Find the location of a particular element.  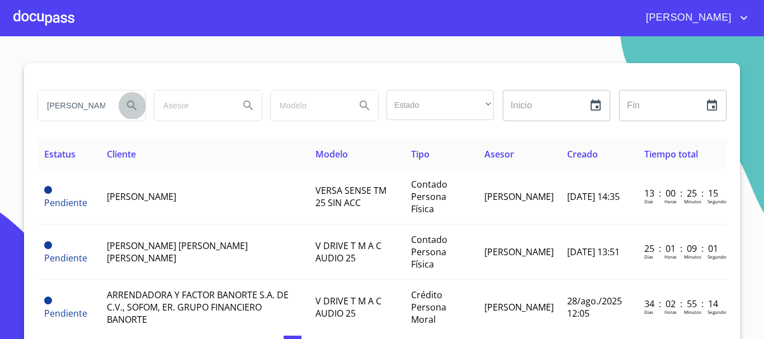

p: 25 : 01 : 09 : 01 is located at coordinates (681, 249).